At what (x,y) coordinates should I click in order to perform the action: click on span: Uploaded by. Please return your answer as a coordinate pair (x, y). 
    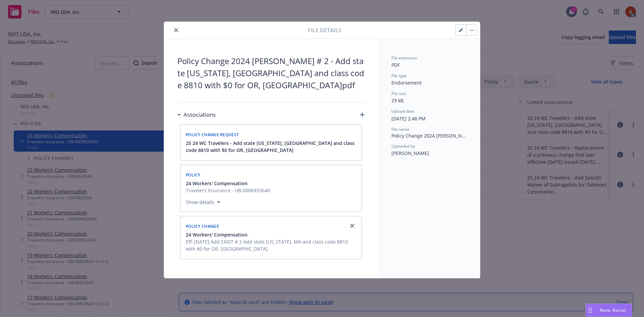
    Looking at the image, I should click on (403, 146).